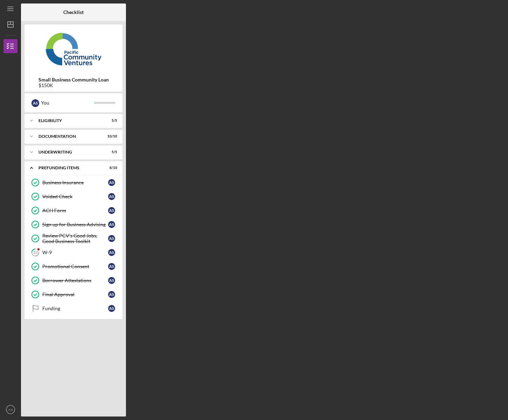 The image size is (508, 420). Describe the element at coordinates (73, 224) in the screenshot. I see `a: Sign up for Business AdvisingAS` at that location.